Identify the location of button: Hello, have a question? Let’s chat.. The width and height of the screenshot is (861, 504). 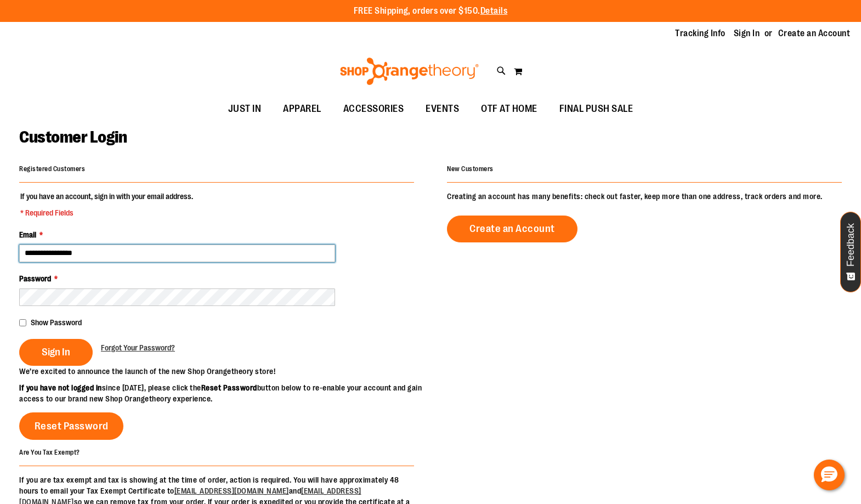
(830, 475).